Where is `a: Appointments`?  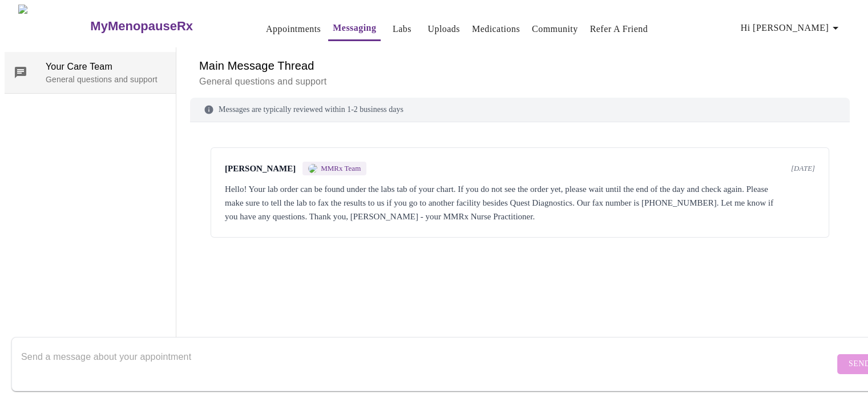
a: Appointments is located at coordinates (293, 29).